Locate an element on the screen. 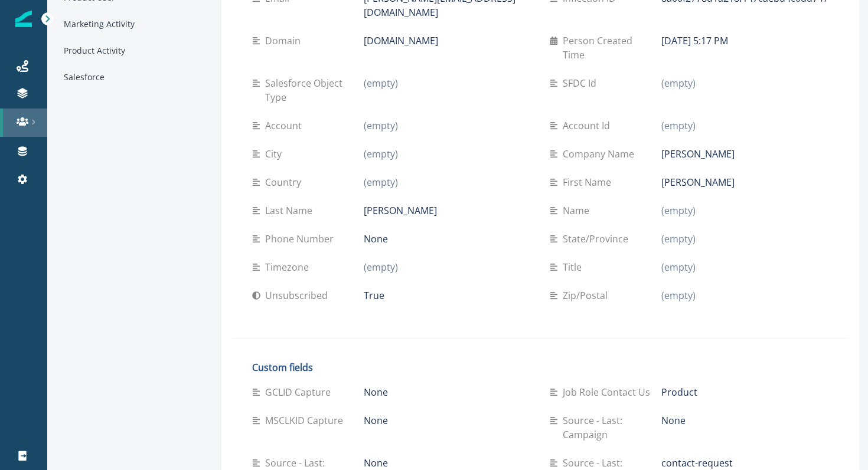 The width and height of the screenshot is (868, 470). h2: Custom fields is located at coordinates (540, 368).